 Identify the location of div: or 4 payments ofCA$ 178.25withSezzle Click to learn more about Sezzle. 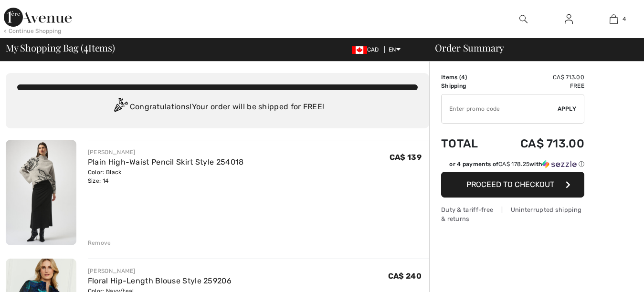
(513, 166).